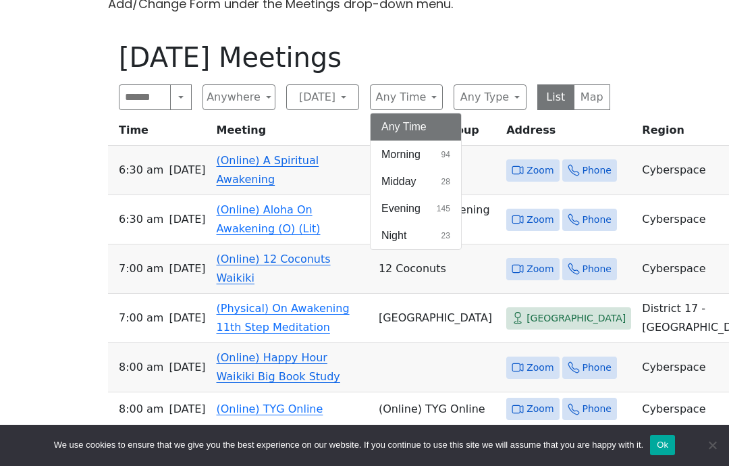 The width and height of the screenshot is (729, 466). What do you see at coordinates (490, 97) in the screenshot?
I see `button: Any Type` at bounding box center [490, 97].